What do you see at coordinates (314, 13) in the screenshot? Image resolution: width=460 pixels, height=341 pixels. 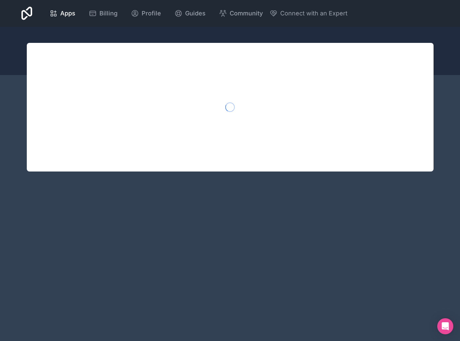 I see `span: Connect with an Expert` at bounding box center [314, 13].